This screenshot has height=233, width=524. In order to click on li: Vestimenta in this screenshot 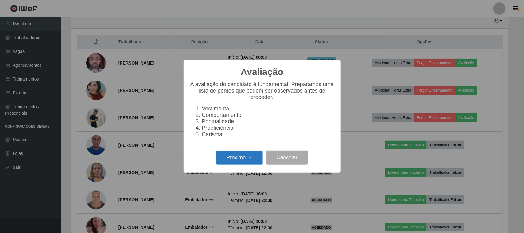, I will do `click(268, 108)`.